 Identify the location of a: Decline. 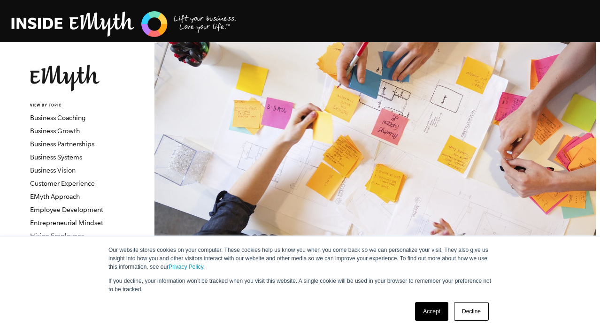
(471, 312).